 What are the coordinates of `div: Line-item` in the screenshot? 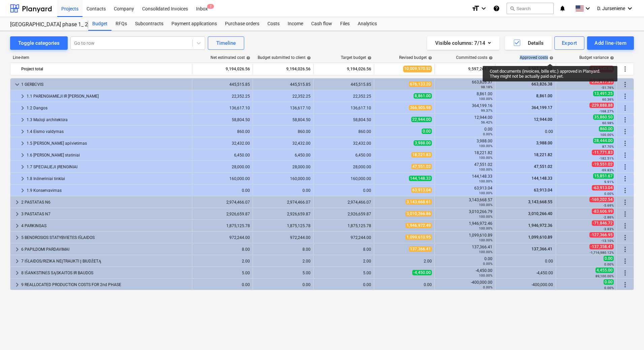 It's located at (101, 57).